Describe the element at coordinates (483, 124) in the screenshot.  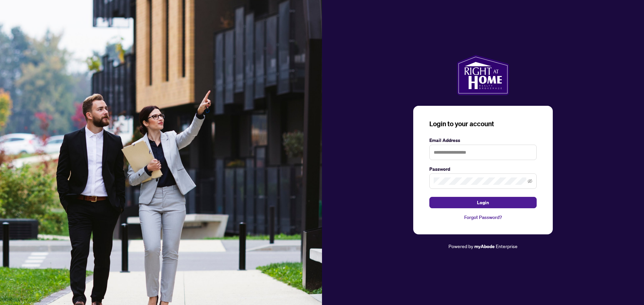
I see `h3: Login to your account` at that location.